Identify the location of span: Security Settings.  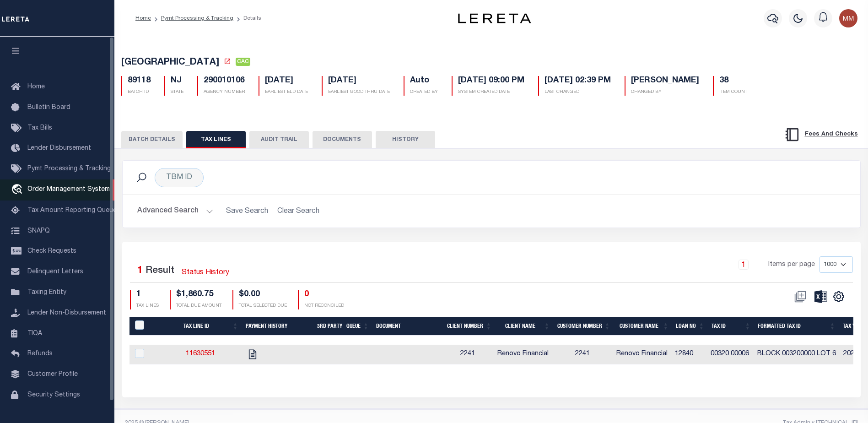
(53, 395).